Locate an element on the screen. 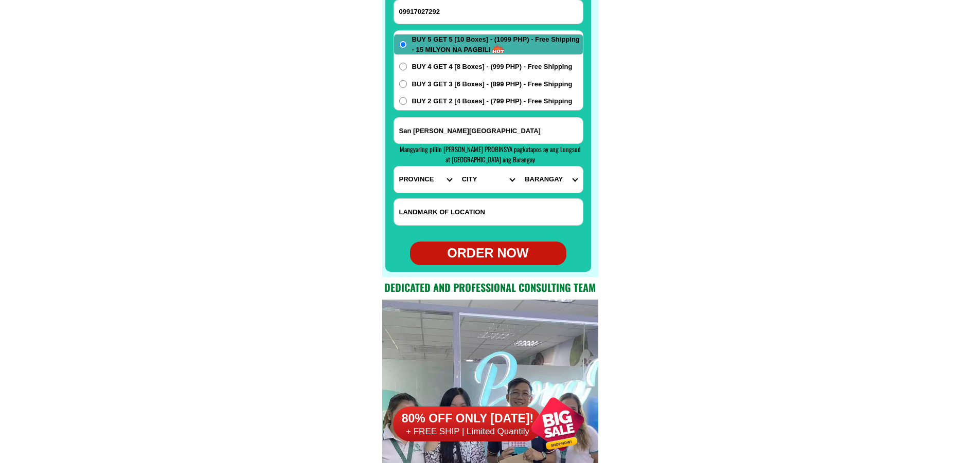 Image resolution: width=980 pixels, height=463 pixels. div: ORDER NOW is located at coordinates (488, 254).